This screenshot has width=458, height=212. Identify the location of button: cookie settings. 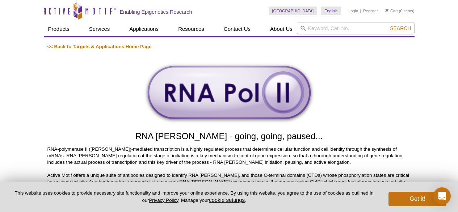
(227, 200).